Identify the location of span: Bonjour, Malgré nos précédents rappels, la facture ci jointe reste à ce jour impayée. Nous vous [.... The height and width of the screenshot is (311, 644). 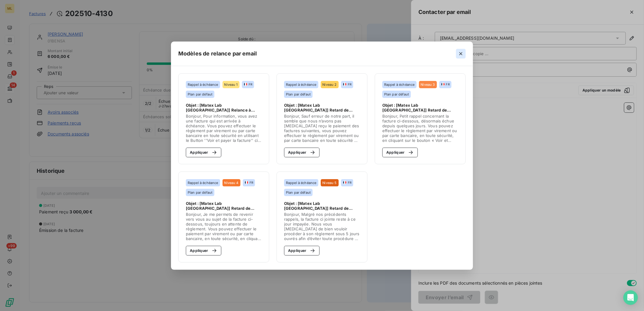
(322, 226).